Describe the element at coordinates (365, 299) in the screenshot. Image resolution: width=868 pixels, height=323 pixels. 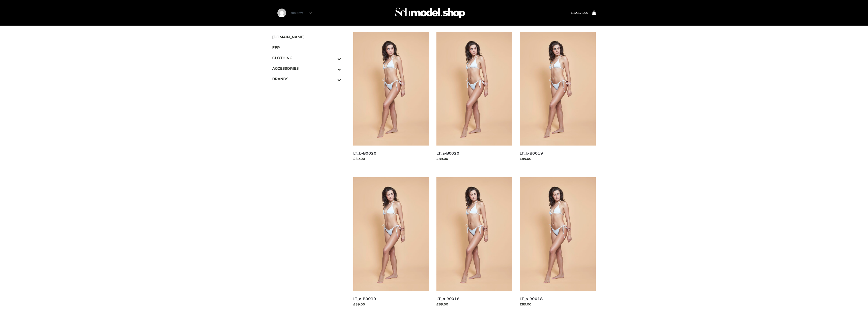
I see `a: LT_a-B0019` at that location.